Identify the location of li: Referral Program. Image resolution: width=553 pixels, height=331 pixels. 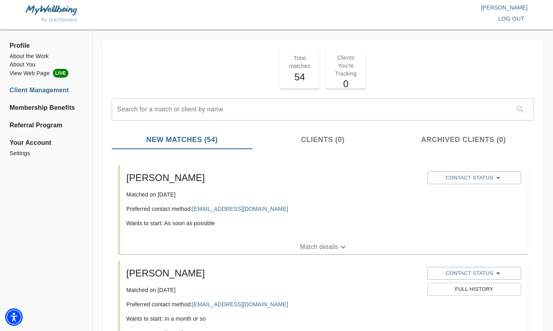
(46, 125).